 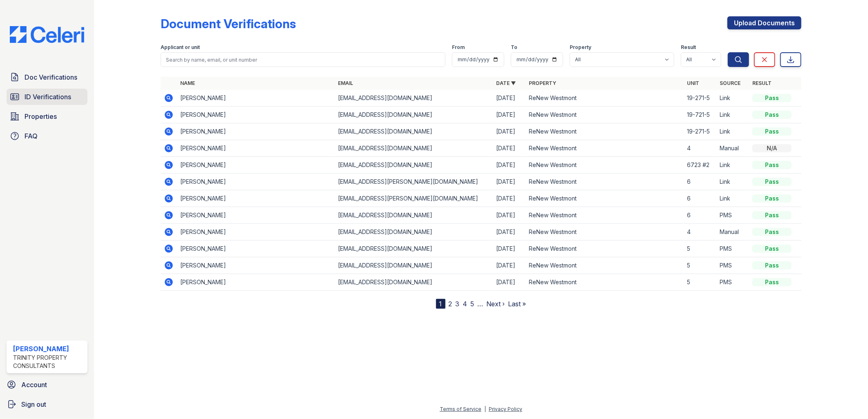 I want to click on a: 5, so click(x=473, y=304).